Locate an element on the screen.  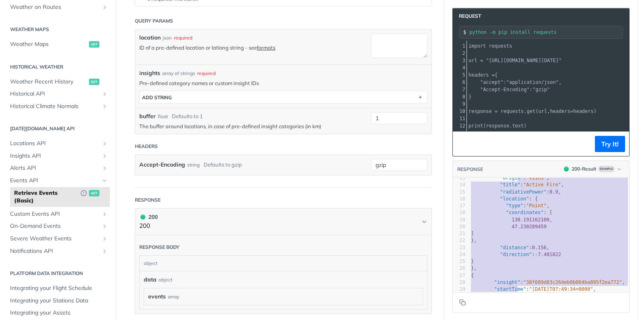
div: 2 is located at coordinates (460, 53).